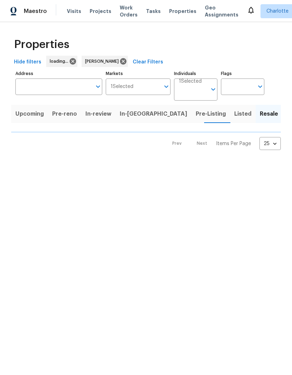 Image resolution: width=292 pixels, height=375 pixels. I want to click on span: Projects, so click(101, 11).